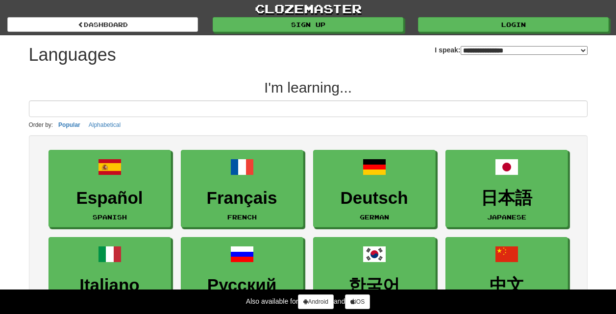  I want to click on a: FrançaisFrench, so click(242, 189).